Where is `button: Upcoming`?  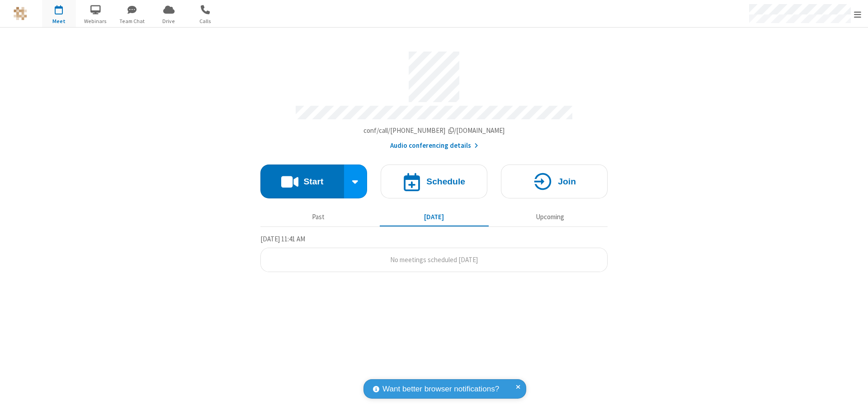 button: Upcoming is located at coordinates (550, 217).